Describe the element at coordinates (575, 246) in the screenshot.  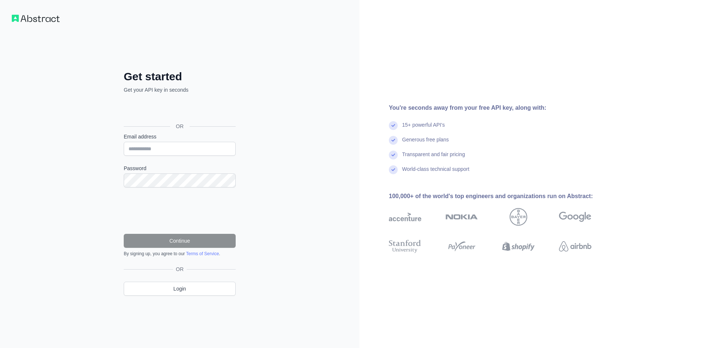
I see `img: airbnb` at that location.